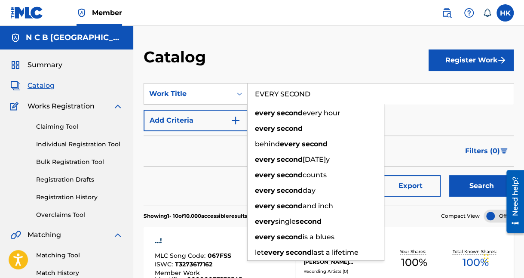 This screenshot has height=278, width=524. I want to click on img: search, so click(447, 13).